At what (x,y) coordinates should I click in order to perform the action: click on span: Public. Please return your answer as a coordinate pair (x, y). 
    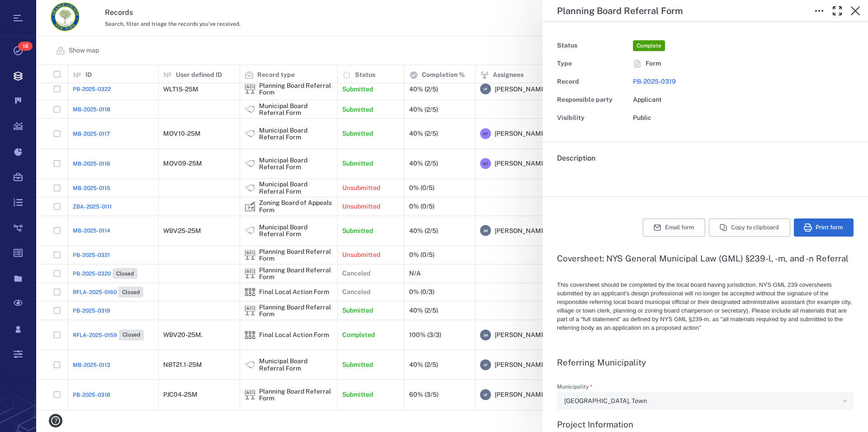
    Looking at the image, I should click on (641, 117).